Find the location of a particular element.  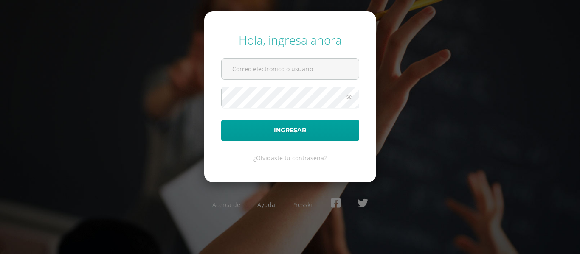

a: Ayuda is located at coordinates (266, 205).